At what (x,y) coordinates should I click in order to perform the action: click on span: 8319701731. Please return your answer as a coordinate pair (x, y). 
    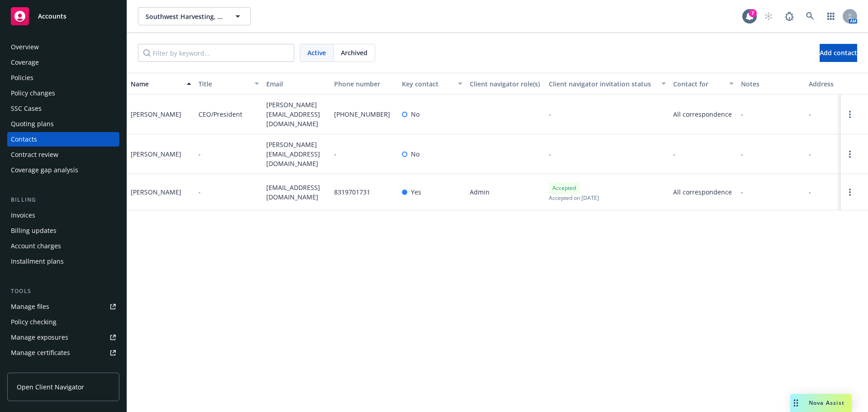
    Looking at the image, I should click on (352, 191).